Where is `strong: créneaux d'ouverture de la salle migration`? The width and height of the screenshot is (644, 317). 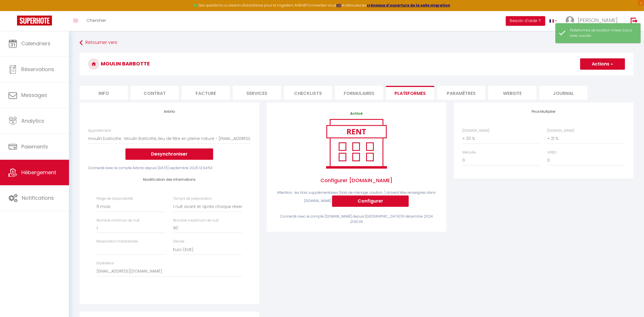
strong: créneaux d'ouverture de la salle migration is located at coordinates (408, 5).